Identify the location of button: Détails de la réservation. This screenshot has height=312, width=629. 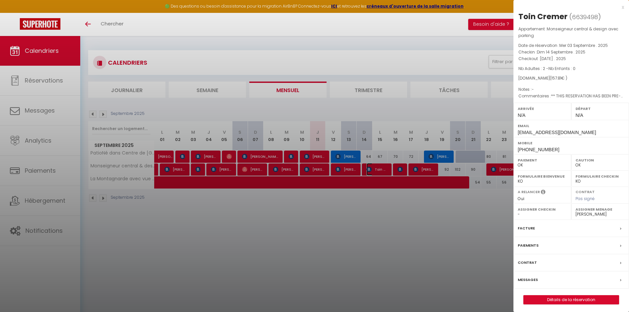
(571, 300).